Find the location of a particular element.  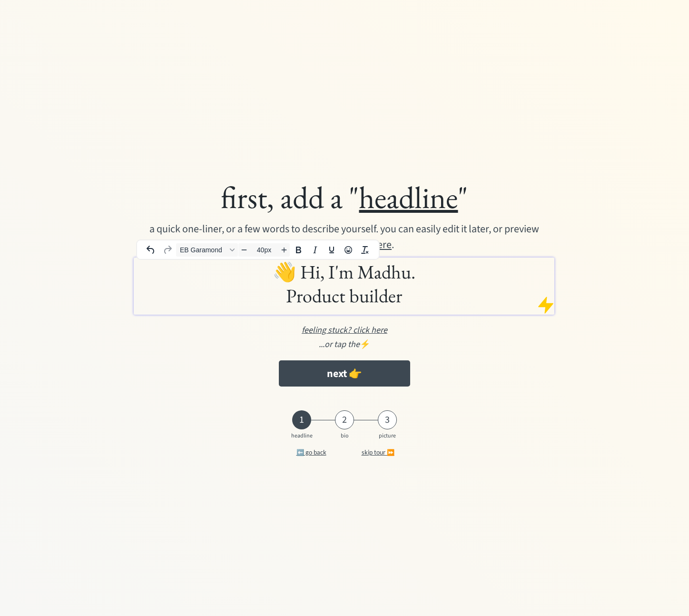

div: picture is located at coordinates (387, 436).